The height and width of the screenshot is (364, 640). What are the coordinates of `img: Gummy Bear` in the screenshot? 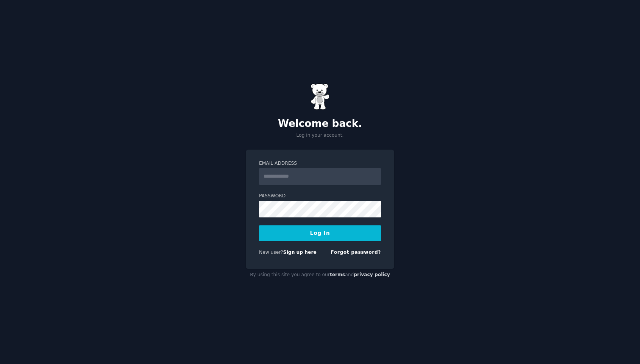 It's located at (320, 97).